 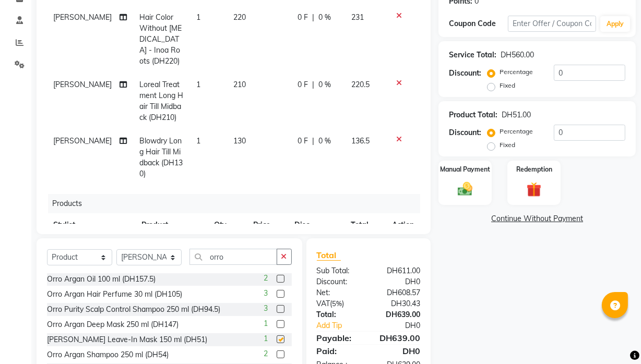 I want to click on img: _cash.svg, so click(x=465, y=189).